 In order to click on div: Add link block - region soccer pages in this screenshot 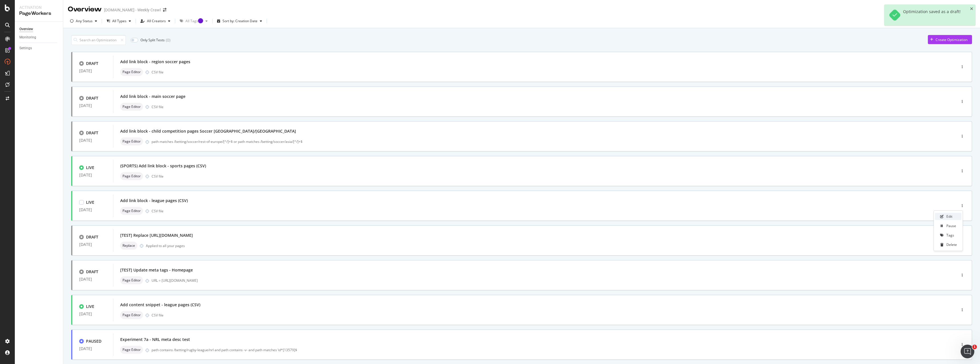, I will do `click(156, 62)`.